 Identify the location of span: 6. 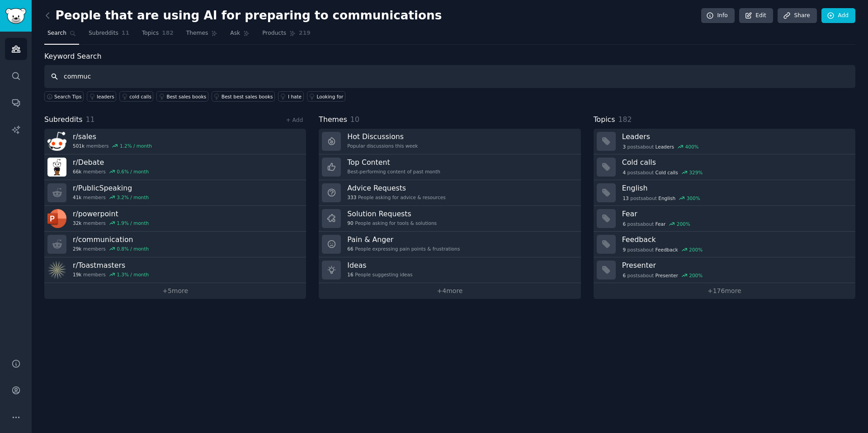
(624, 224).